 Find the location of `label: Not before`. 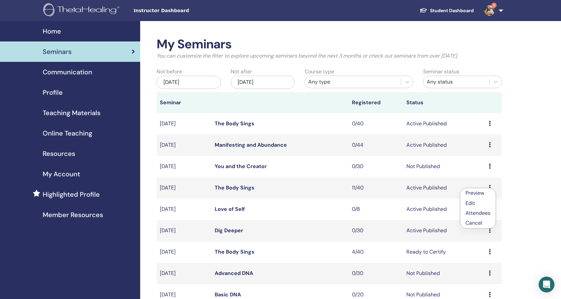

label: Not before is located at coordinates (170, 72).